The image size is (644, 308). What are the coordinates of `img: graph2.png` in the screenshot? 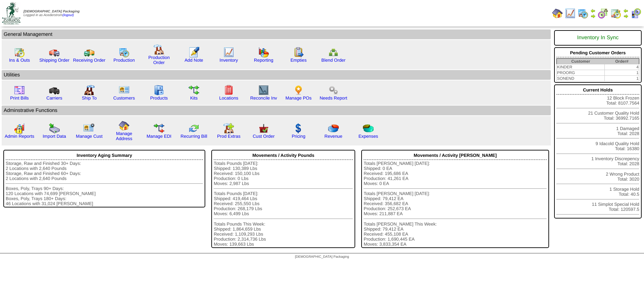 It's located at (19, 129).